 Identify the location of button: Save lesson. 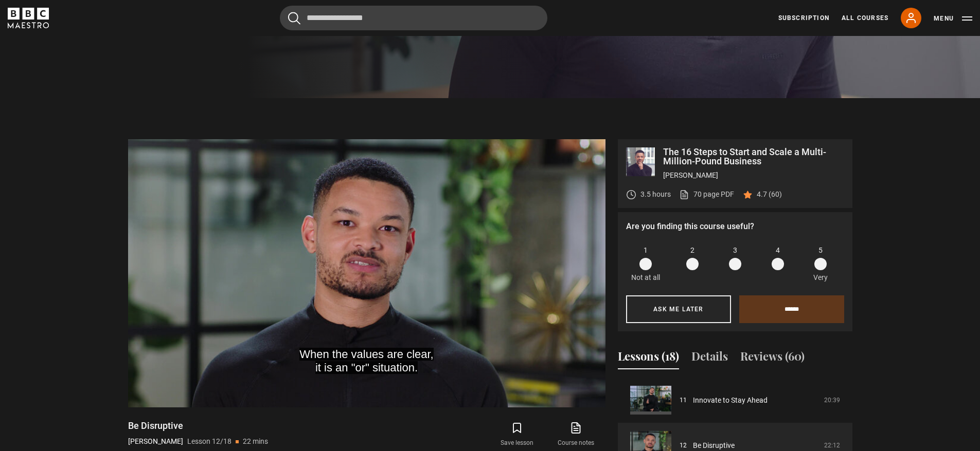
(517, 435).